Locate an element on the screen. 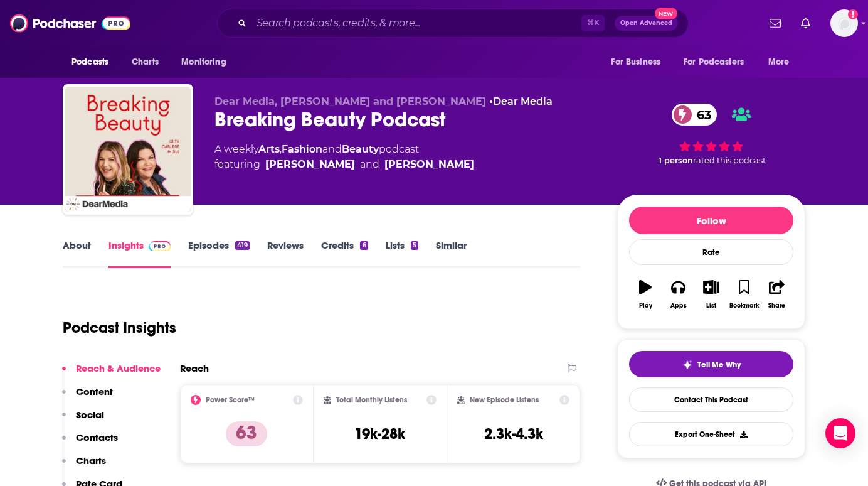 The image size is (868, 486). button: Apps is located at coordinates (678, 294).